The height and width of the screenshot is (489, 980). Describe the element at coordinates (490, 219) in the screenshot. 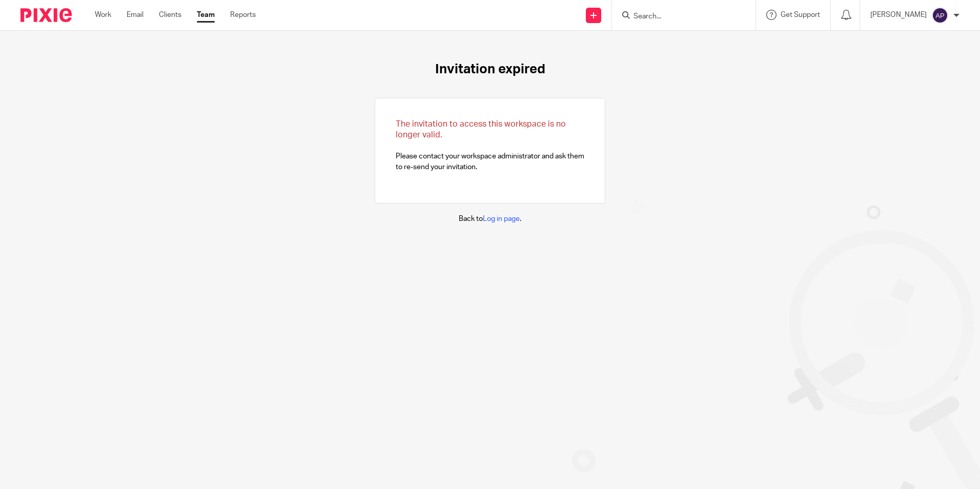

I see `p: Back to .` at that location.